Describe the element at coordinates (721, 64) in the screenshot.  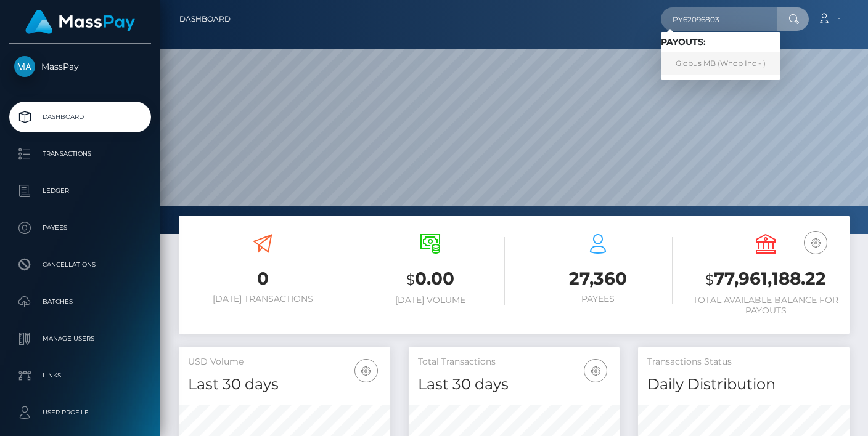
I see `a: Globus MB (Whop Inc - )` at that location.